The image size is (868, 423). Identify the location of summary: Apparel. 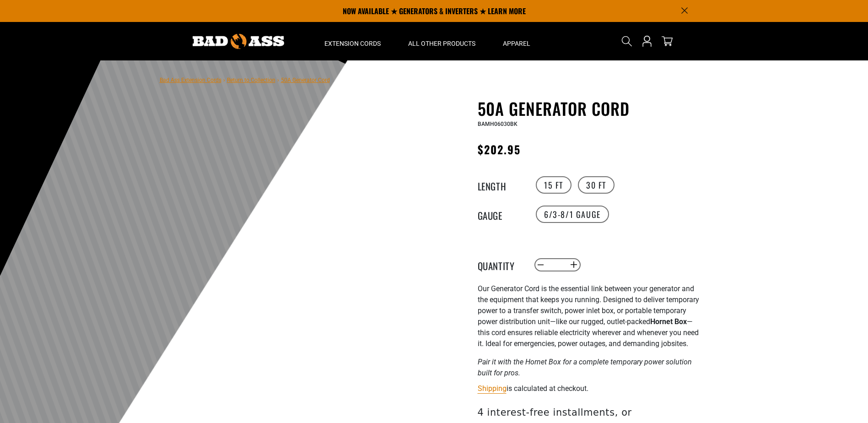
(516, 41).